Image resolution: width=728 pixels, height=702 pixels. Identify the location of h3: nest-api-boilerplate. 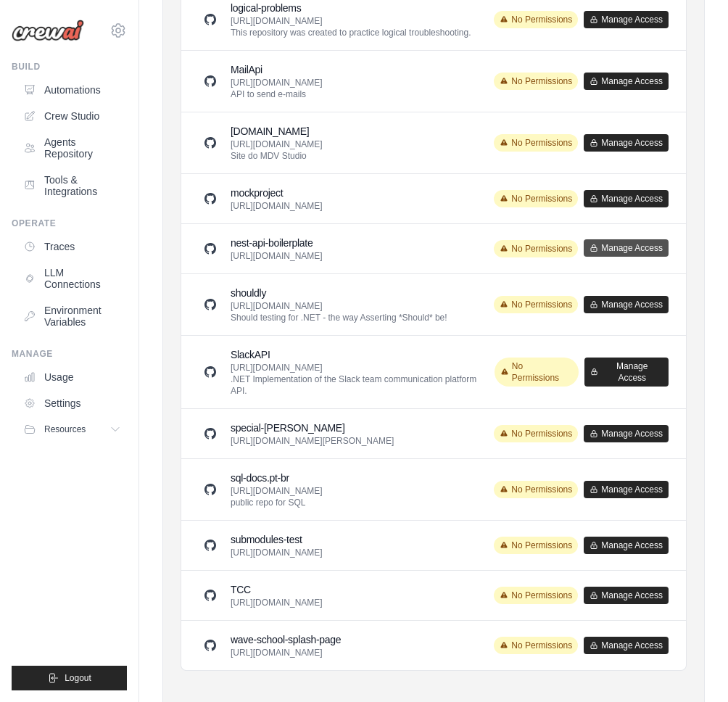
(277, 243).